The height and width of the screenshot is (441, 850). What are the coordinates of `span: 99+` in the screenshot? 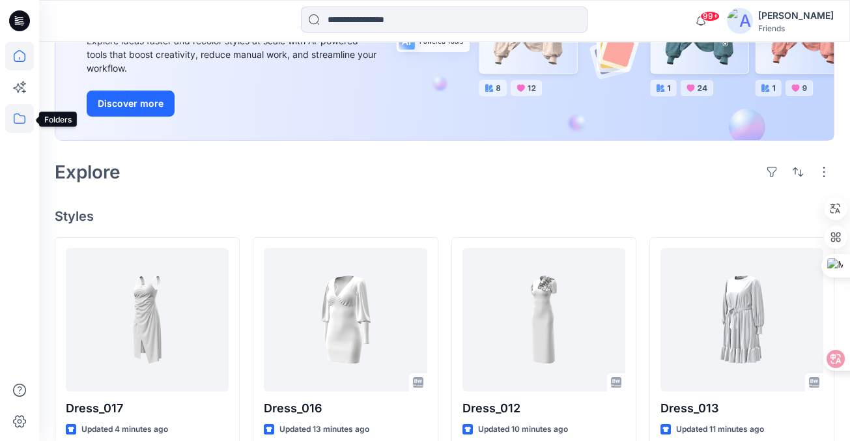 It's located at (710, 16).